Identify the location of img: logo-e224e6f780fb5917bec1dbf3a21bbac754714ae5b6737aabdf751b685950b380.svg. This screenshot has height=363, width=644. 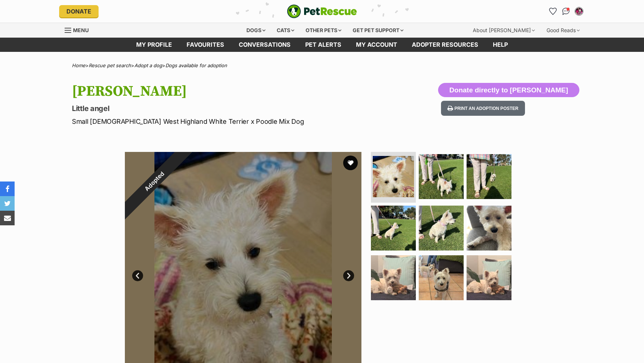
(322, 11).